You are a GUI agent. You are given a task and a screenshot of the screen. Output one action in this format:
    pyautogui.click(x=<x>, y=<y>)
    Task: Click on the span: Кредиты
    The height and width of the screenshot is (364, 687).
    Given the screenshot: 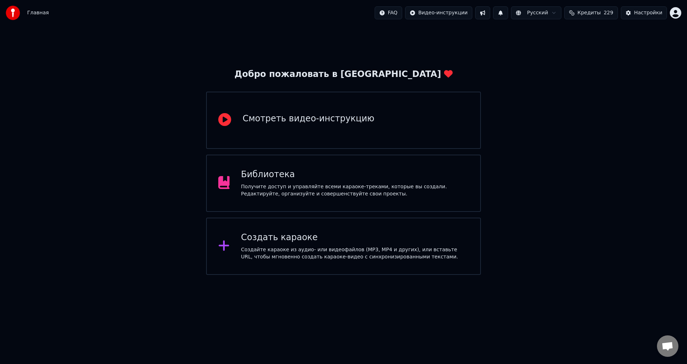 What is the action you would take?
    pyautogui.click(x=589, y=13)
    